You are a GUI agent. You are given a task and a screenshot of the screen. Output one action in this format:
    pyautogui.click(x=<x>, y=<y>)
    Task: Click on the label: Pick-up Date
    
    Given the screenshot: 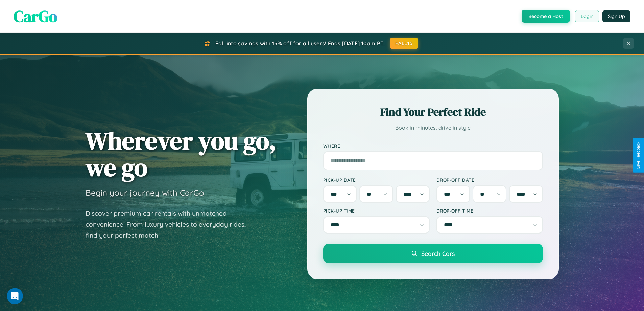 What is the action you would take?
    pyautogui.click(x=376, y=179)
    